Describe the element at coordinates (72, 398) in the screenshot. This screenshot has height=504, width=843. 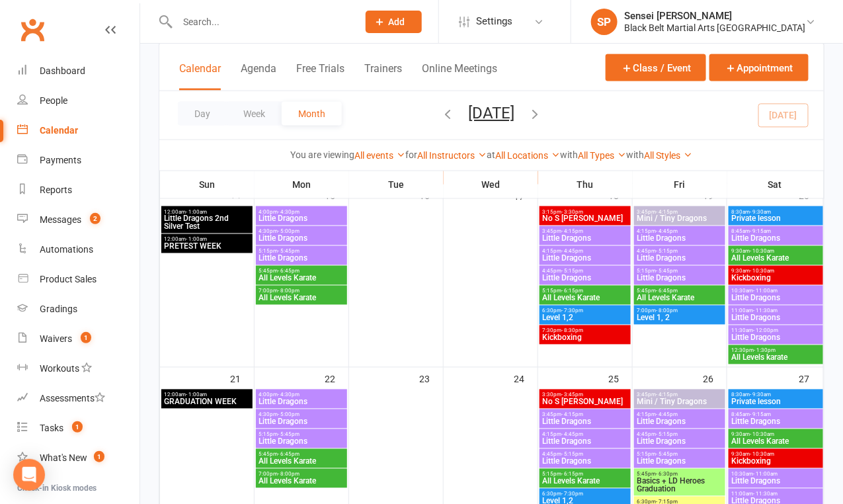
I see `div: Assessments` at that location.